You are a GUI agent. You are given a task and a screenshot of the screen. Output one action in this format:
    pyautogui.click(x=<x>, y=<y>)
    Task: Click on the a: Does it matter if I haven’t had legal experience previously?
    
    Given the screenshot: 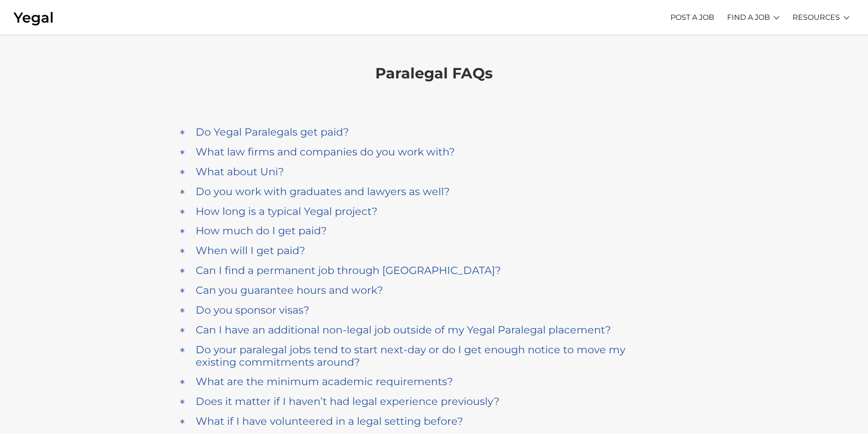 What is the action you would take?
    pyautogui.click(x=434, y=401)
    